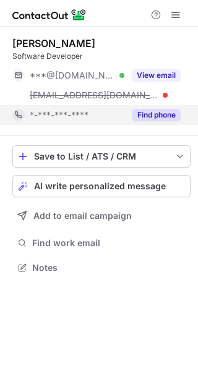  Describe the element at coordinates (82, 216) in the screenshot. I see `span: Add to email campaign` at that location.